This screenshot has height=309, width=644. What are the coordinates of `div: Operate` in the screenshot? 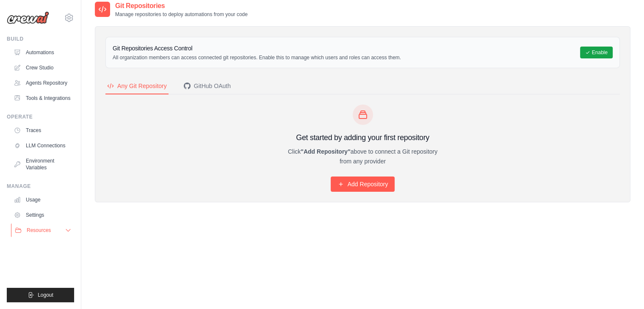 It's located at (40, 117).